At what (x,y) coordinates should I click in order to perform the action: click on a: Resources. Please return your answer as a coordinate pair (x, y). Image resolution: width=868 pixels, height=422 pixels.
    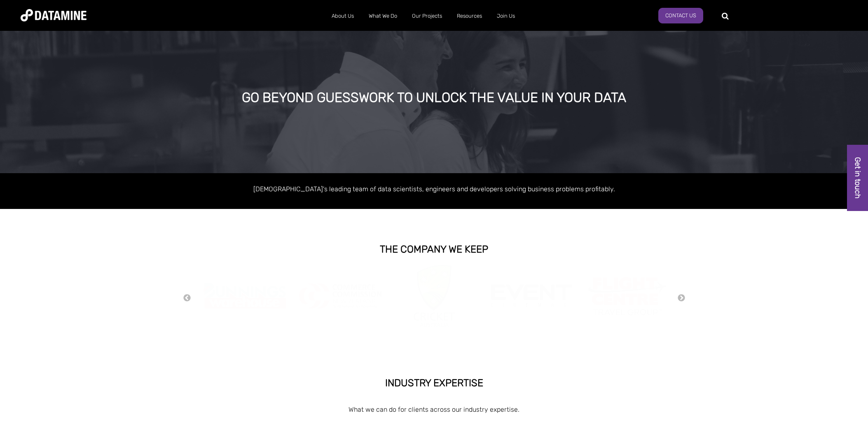
    Looking at the image, I should click on (469, 16).